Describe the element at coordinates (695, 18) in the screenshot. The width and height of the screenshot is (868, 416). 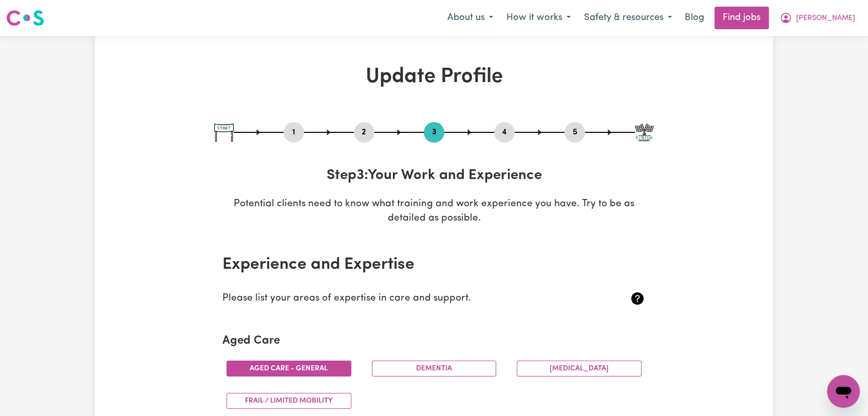
I see `a: Blog` at that location.